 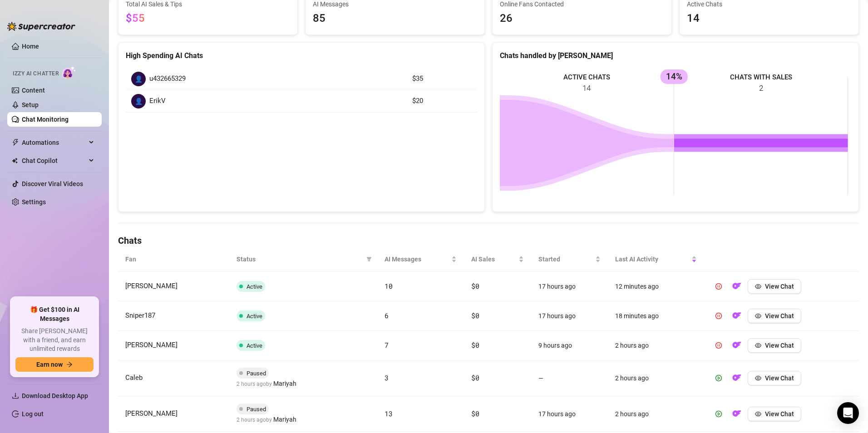 I want to click on span: filter, so click(x=369, y=259).